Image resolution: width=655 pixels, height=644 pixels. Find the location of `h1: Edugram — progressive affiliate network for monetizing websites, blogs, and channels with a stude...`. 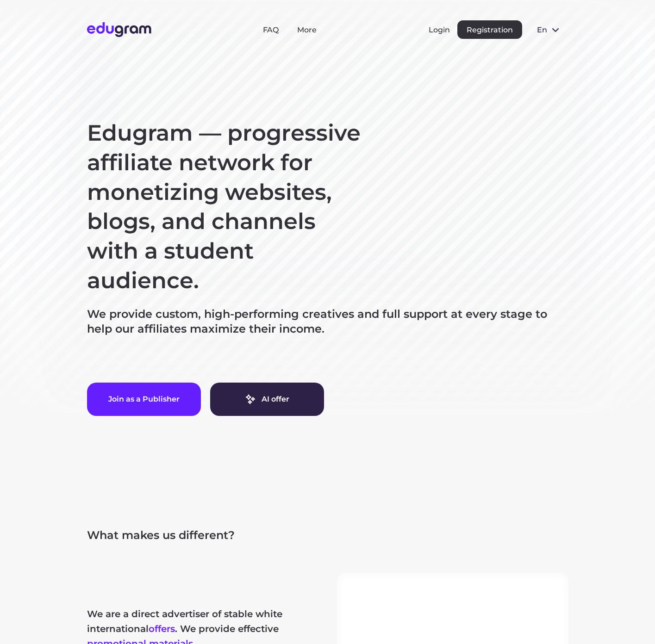

h1: Edugram — progressive affiliate network for monetizing websites, blogs, and channels with a stude... is located at coordinates (226, 207).